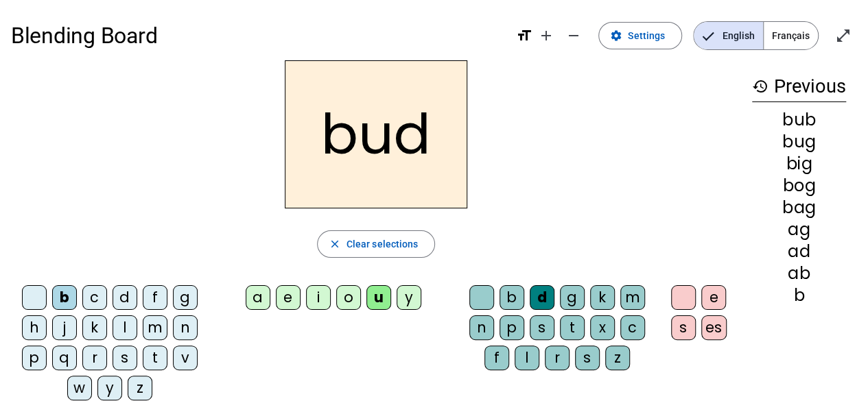 Image resolution: width=868 pixels, height=401 pixels. I want to click on span: Settings, so click(646, 36).